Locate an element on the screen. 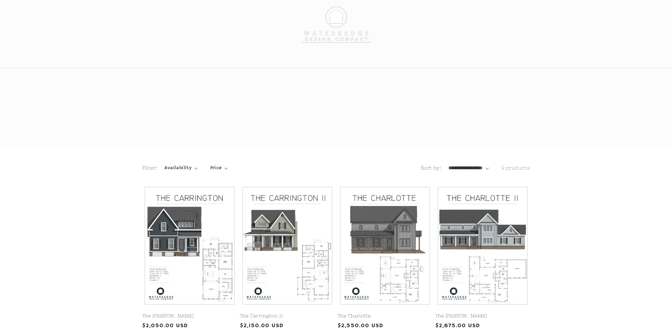  span: Availability is located at coordinates (178, 168).